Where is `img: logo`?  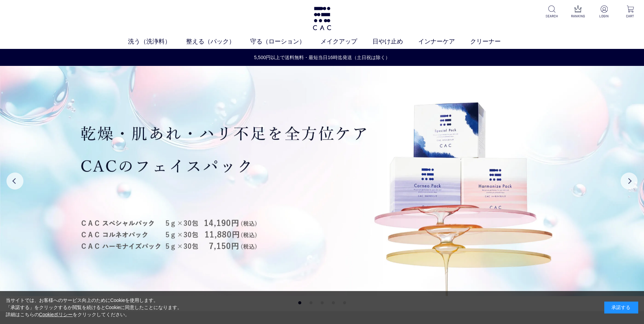
img: logo is located at coordinates (322, 18).